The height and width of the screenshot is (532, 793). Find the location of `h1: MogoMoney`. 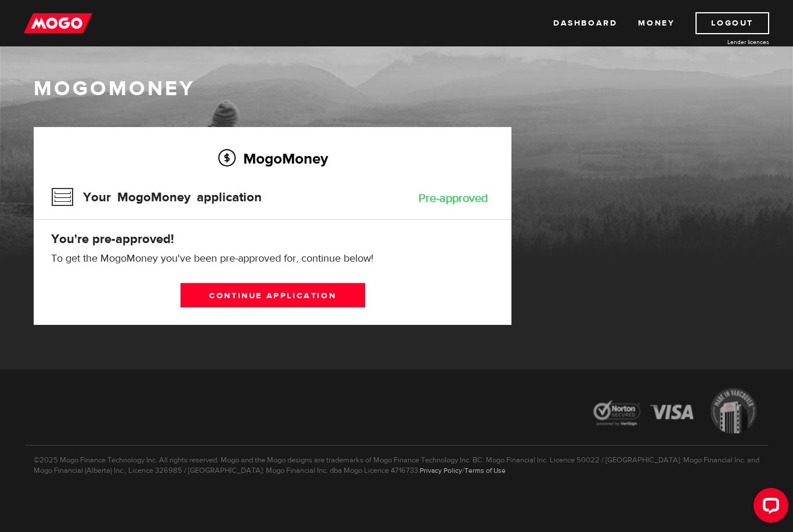

h1: MogoMoney is located at coordinates (396, 89).